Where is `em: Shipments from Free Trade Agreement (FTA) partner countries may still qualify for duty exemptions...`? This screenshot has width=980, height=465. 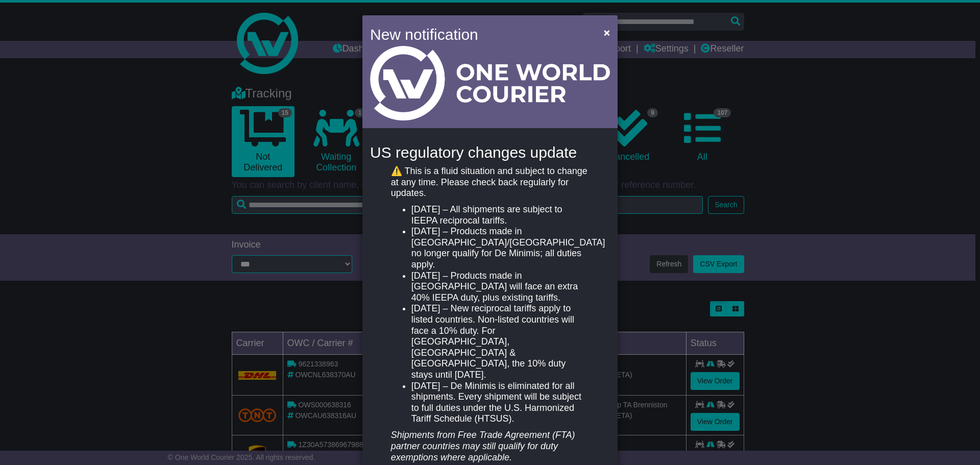
em: Shipments from Free Trade Agreement (FTA) partner countries may still qualify for duty exemptions... is located at coordinates (483, 446).